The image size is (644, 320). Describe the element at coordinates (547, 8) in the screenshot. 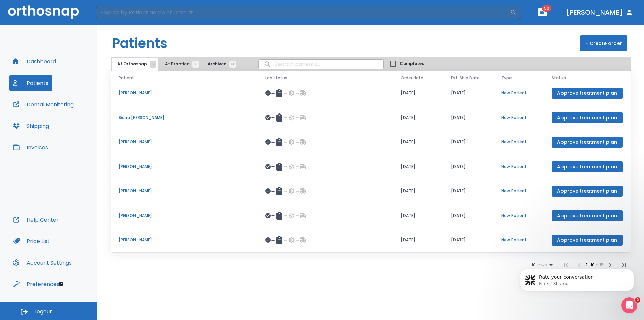

I see `span: 50` at that location.